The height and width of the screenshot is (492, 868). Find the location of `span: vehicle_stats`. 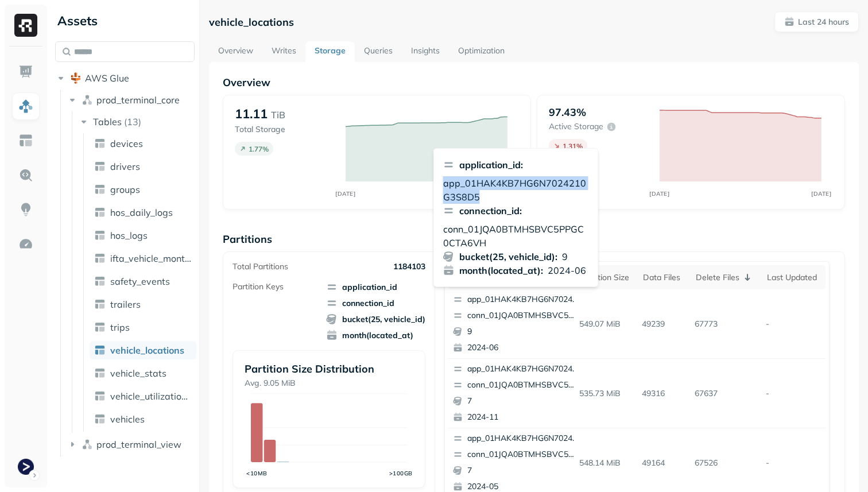

span: vehicle_stats is located at coordinates (138, 373).